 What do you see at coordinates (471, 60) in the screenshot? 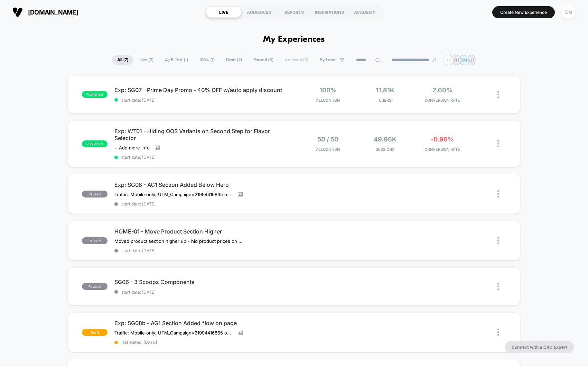
I see `p: LH` at bounding box center [471, 60].